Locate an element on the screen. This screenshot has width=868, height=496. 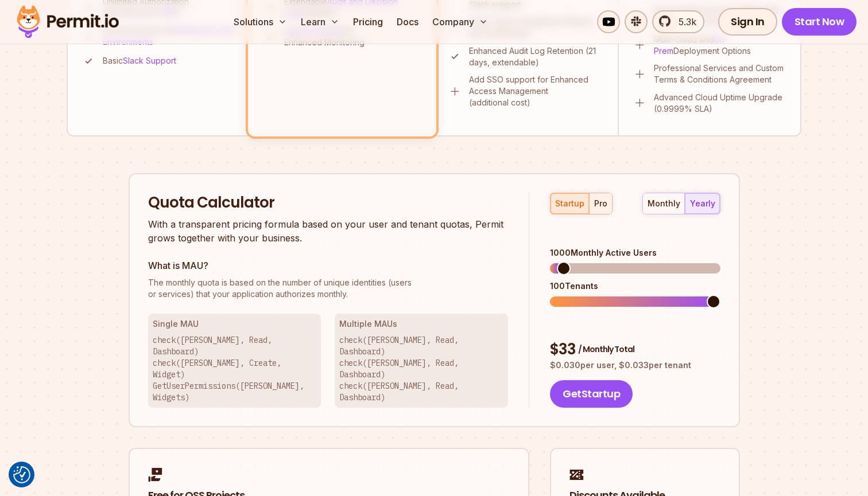
img: Permit logo is located at coordinates (68, 22).